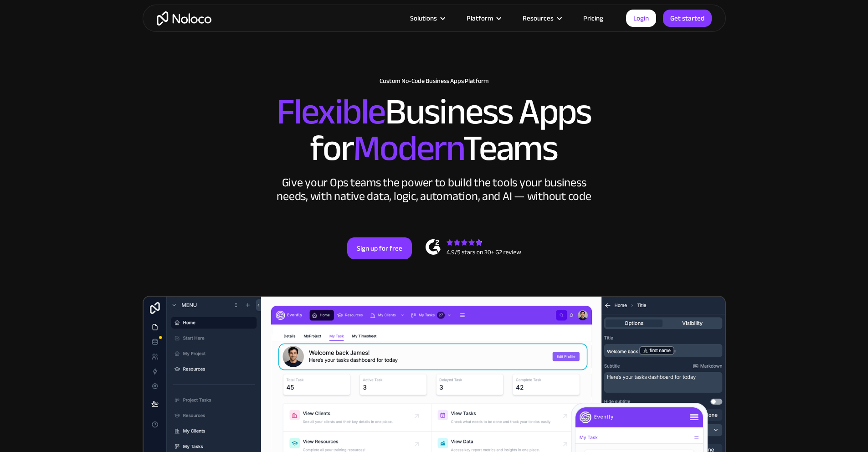 The height and width of the screenshot is (452, 868). What do you see at coordinates (408, 148) in the screenshot?
I see `span: Modern` at bounding box center [408, 148].